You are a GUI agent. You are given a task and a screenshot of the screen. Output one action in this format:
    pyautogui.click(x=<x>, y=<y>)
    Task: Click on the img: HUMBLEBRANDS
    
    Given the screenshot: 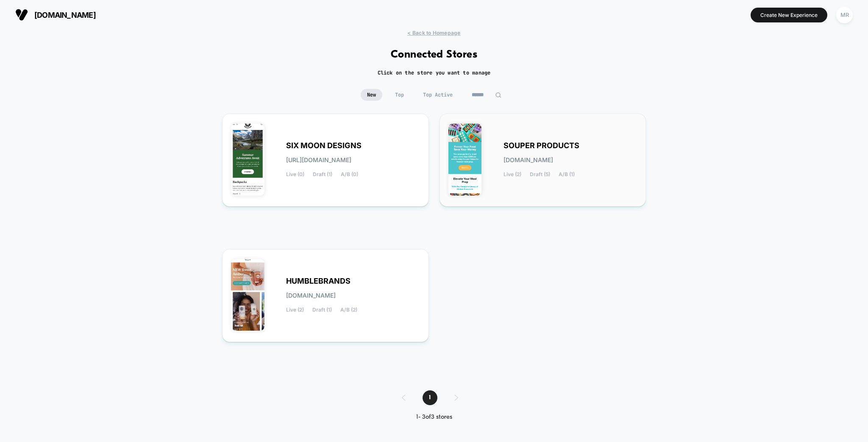 What is the action you would take?
    pyautogui.click(x=248, y=295)
    